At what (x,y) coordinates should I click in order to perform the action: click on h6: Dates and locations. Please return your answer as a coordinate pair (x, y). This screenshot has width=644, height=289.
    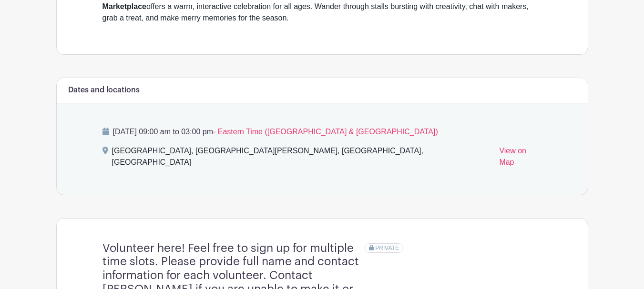
    Looking at the image, I should click on (104, 90).